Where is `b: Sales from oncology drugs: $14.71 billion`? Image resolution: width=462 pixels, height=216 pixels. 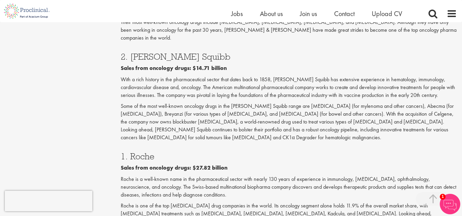 b: Sales from oncology drugs: $14.71 billion is located at coordinates (174, 68).